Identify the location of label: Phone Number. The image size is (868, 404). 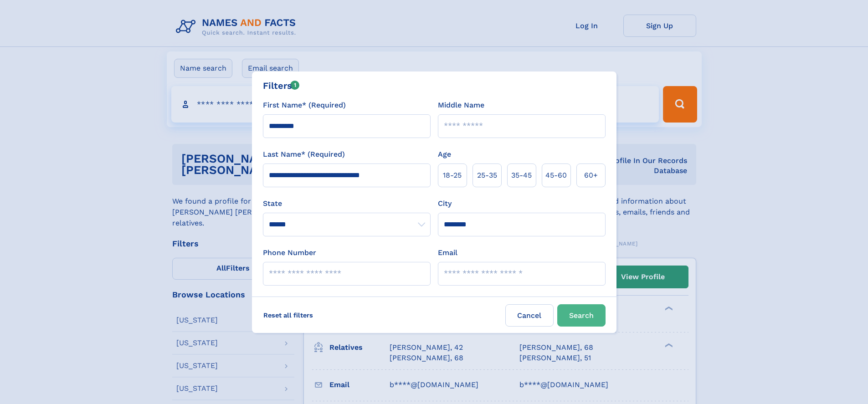
(289, 253).